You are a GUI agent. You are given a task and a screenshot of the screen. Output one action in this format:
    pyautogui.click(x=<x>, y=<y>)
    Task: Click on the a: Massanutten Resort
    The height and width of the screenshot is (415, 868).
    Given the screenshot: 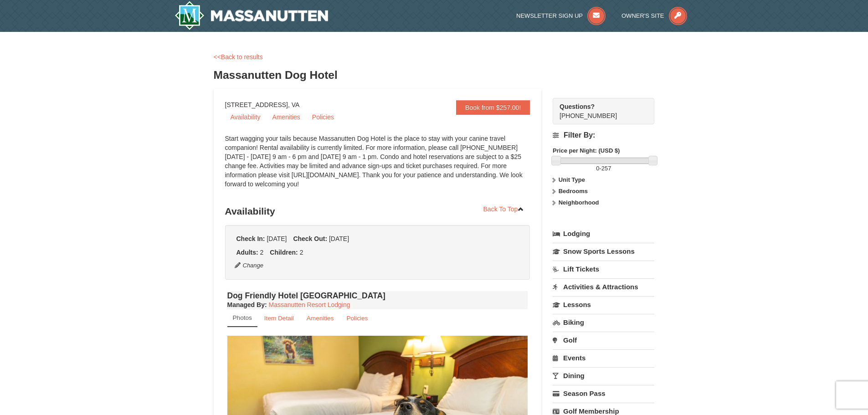 What is the action you would take?
    pyautogui.click(x=252, y=15)
    